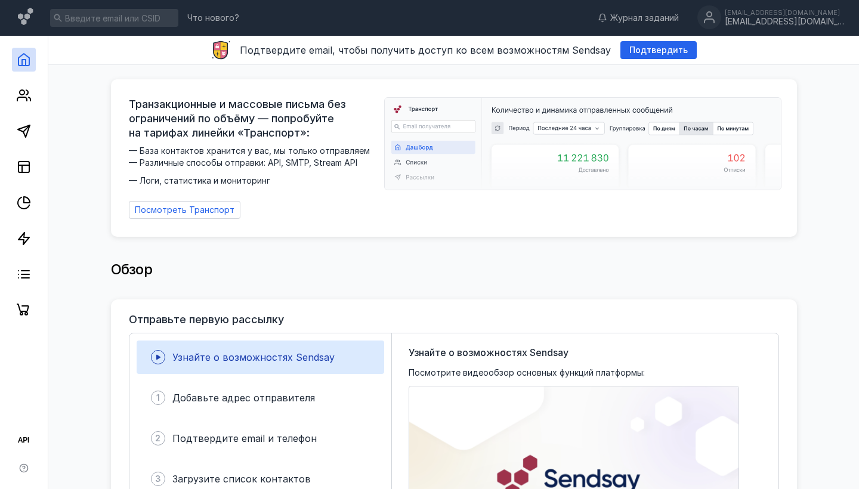 This screenshot has height=489, width=859. Describe the element at coordinates (114, 18) in the screenshot. I see `input: Введите email или CSID` at that location.